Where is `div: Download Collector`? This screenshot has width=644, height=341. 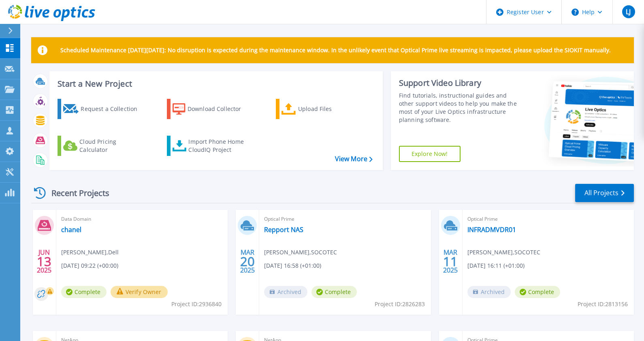 div: Download Collector is located at coordinates (220, 109).